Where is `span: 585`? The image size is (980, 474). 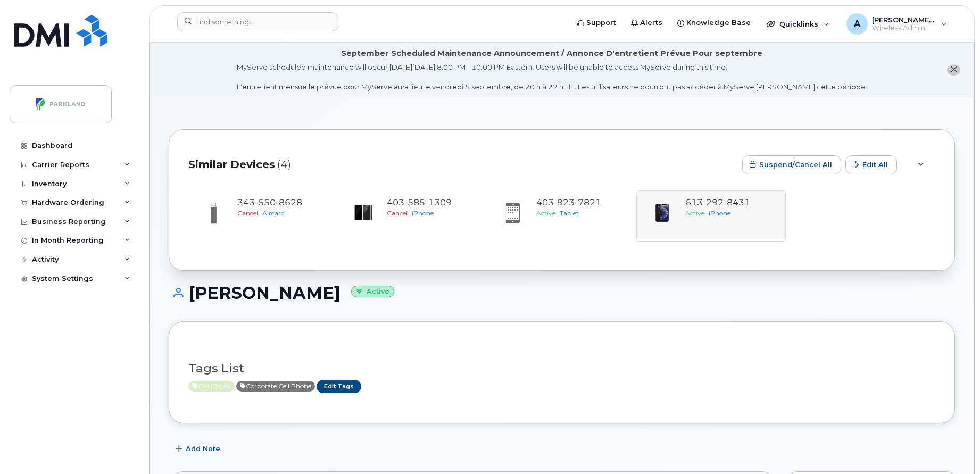
span: 585 is located at coordinates (414, 202).